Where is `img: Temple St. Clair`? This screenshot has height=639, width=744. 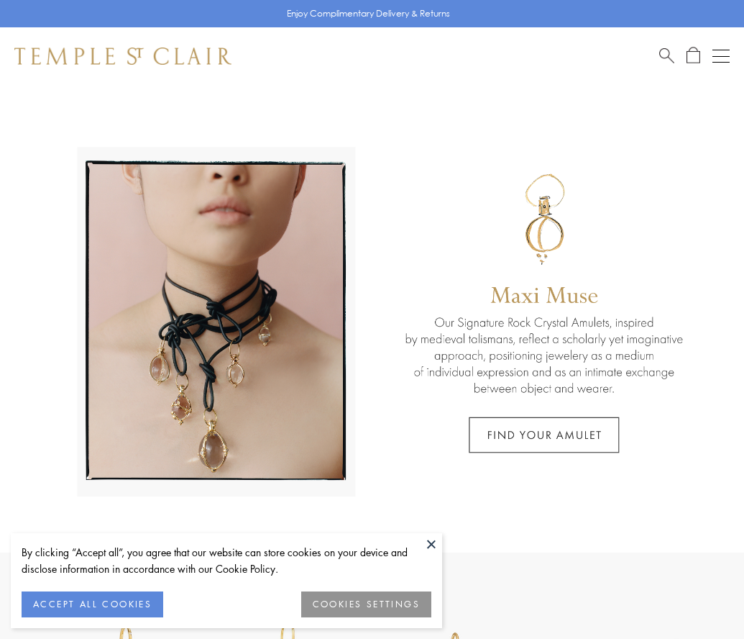
img: Temple St. Clair is located at coordinates (123, 56).